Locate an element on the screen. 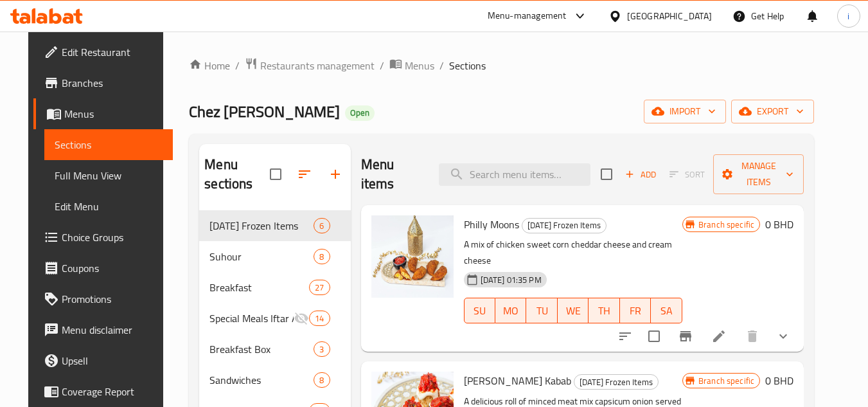  svg: Show Choices is located at coordinates (783, 336).